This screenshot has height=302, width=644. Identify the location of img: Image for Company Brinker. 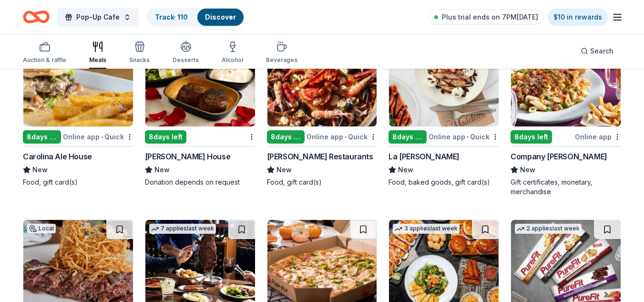
(566, 81).